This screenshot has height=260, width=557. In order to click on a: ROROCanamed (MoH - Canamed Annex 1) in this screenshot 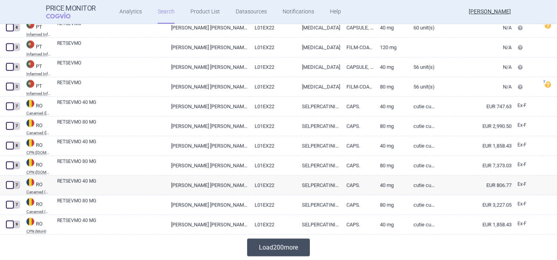, I will do `click(36, 186)`.